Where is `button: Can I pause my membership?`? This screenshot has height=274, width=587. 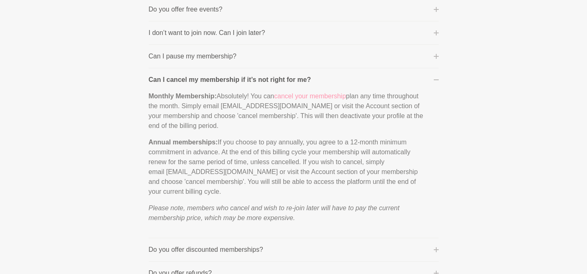 button: Can I pause my membership? is located at coordinates (293, 56).